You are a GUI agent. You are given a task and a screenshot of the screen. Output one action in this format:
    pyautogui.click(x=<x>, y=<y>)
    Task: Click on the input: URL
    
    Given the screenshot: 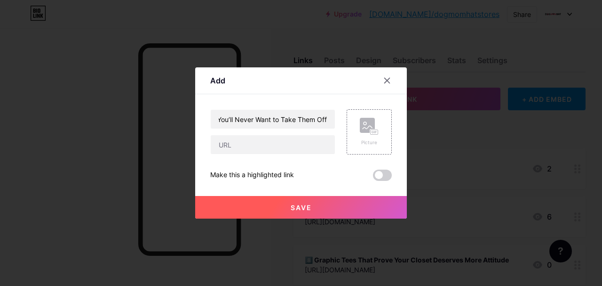 What is the action you would take?
    pyautogui.click(x=273, y=144)
    